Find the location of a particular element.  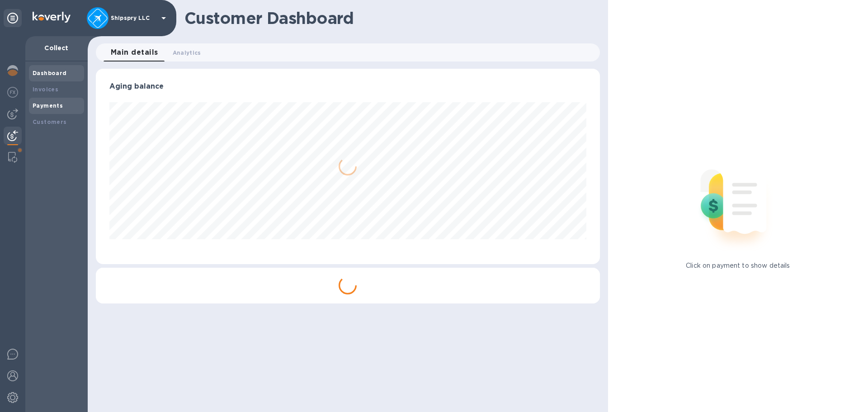

h3: Aging balance is located at coordinates (348, 86).